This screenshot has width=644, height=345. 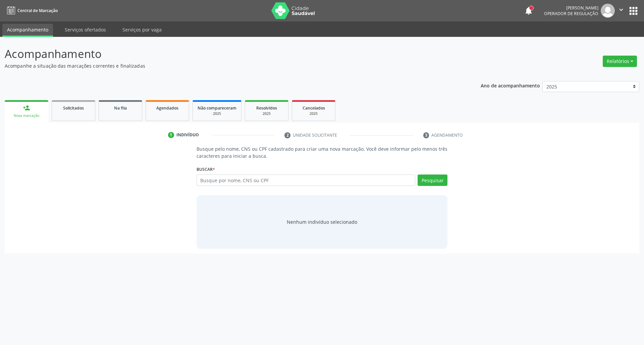 What do you see at coordinates (528, 11) in the screenshot?
I see `button: notifications` at bounding box center [528, 11].